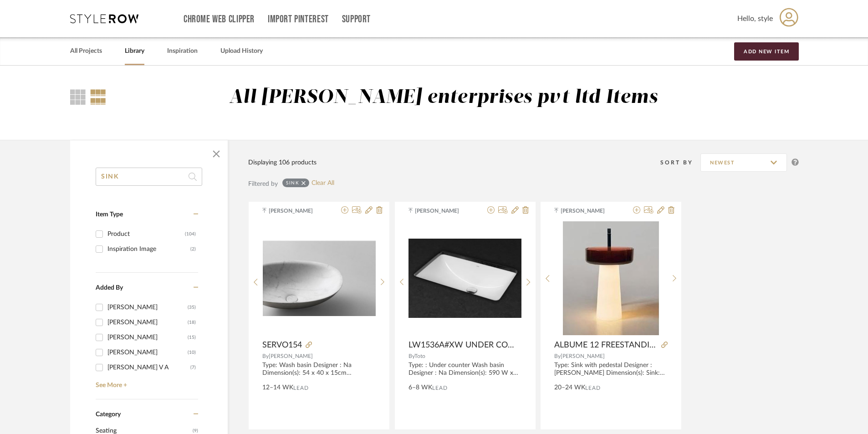  I want to click on a: Inspiration, so click(182, 51).